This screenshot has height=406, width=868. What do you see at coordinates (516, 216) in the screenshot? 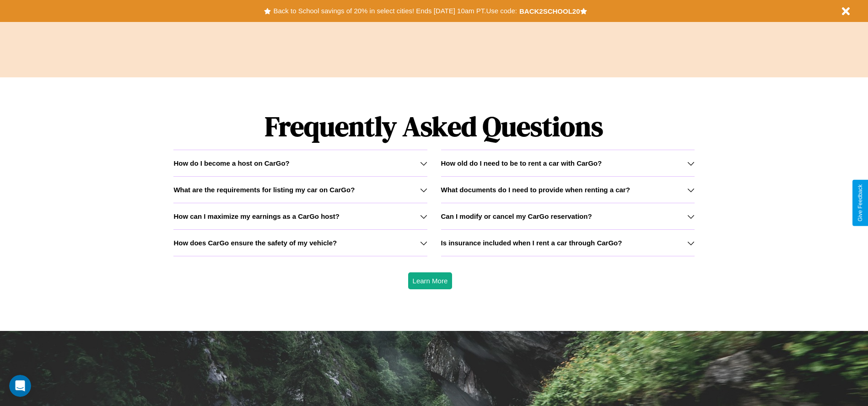
I see `h3: Can I modify or cancel my CarGo reservation?` at bounding box center [516, 216].